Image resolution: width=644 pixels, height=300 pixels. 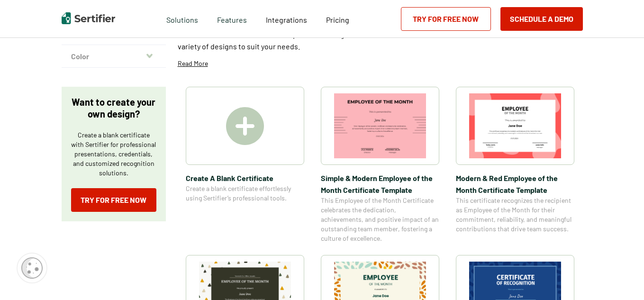 What do you see at coordinates (245, 178) in the screenshot?
I see `span: Create A Blank Certificate` at bounding box center [245, 178].